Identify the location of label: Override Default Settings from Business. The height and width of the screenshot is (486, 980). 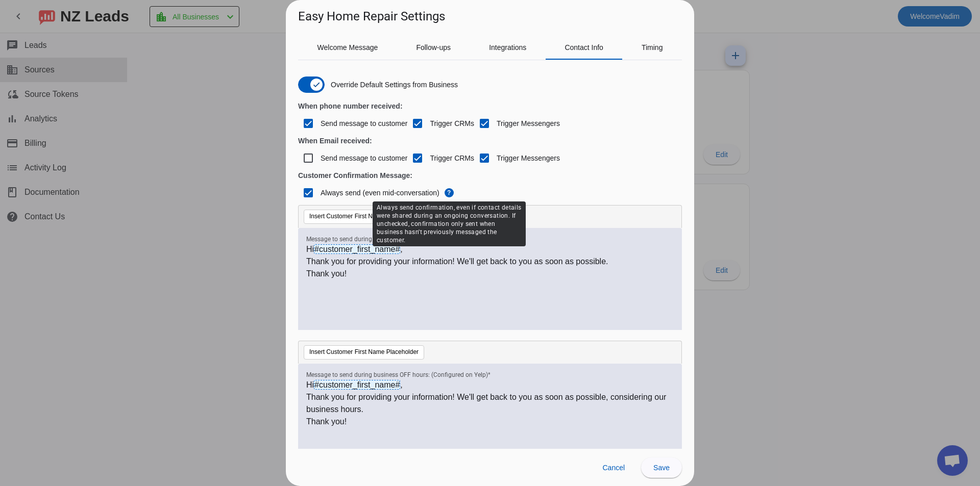
(393, 84).